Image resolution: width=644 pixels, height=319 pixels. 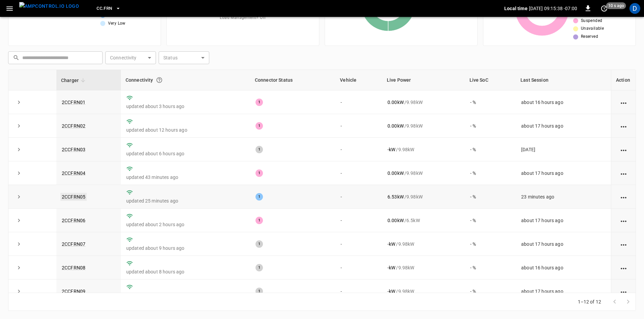 What do you see at coordinates (74, 292) in the screenshot?
I see `a: 2CCFRN09` at bounding box center [74, 292].